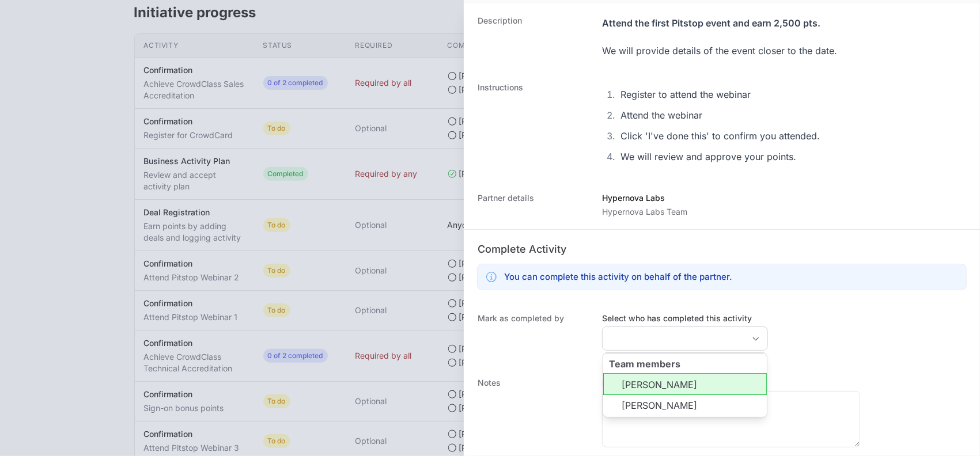 The width and height of the screenshot is (980, 456). What do you see at coordinates (732, 383) in the screenshot?
I see `label: Enter a note to be shown to partner` at bounding box center [732, 383].